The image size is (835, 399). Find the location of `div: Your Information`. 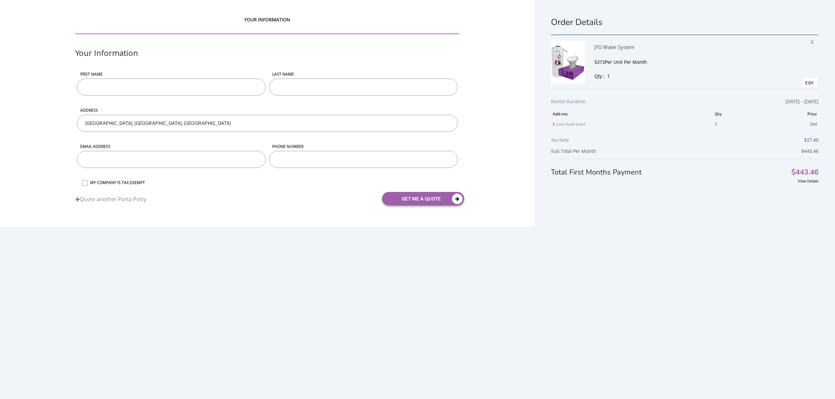

div: Your Information is located at coordinates (267, 59).